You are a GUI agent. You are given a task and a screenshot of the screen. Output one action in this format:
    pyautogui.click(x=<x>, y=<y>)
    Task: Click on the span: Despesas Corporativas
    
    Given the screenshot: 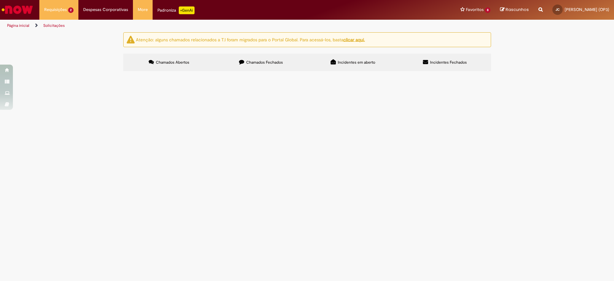 What is the action you would take?
    pyautogui.click(x=106, y=10)
    